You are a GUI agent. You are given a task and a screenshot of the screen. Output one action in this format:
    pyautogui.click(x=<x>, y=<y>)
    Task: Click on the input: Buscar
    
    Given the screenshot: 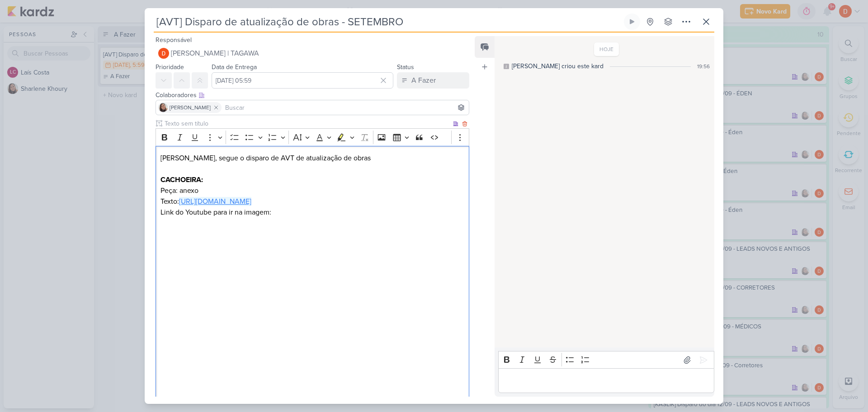 What is the action you would take?
    pyautogui.click(x=345, y=107)
    